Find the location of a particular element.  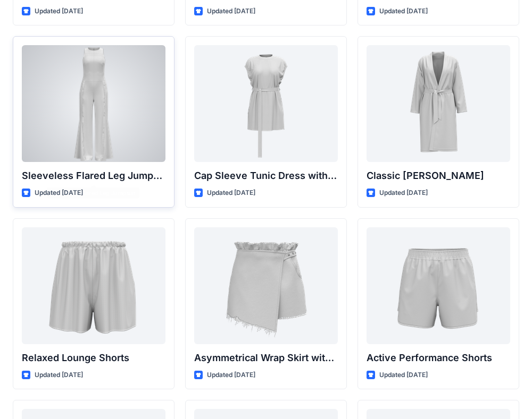

p: Cap Sleeve Tunic Dress with Belt is located at coordinates (266, 176).